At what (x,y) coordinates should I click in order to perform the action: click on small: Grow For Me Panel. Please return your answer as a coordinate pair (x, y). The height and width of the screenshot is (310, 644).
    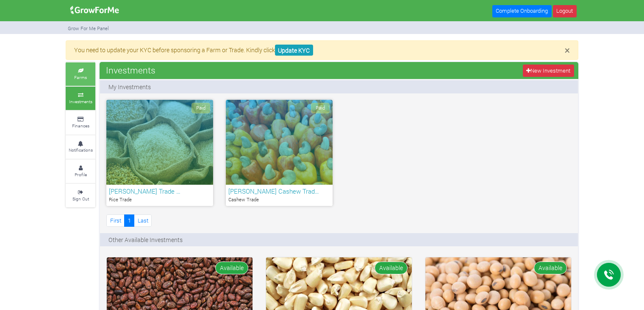
    Looking at the image, I should click on (88, 28).